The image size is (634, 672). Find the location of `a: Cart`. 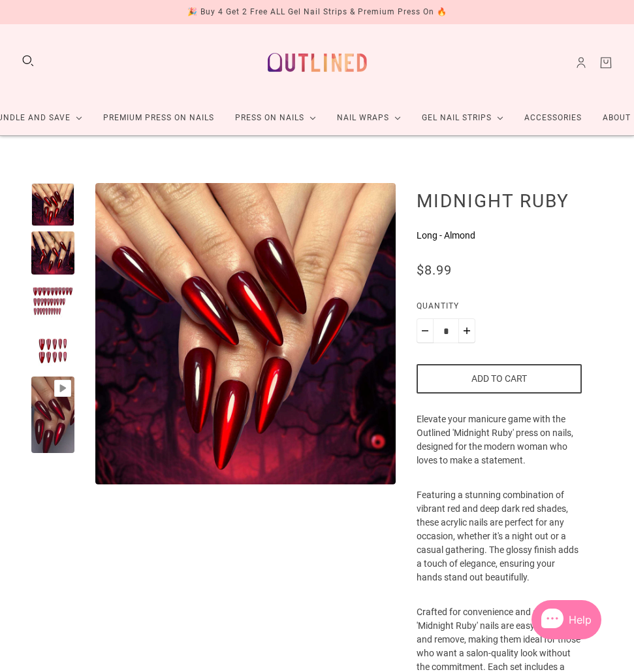

a: Cart is located at coordinates (606, 63).